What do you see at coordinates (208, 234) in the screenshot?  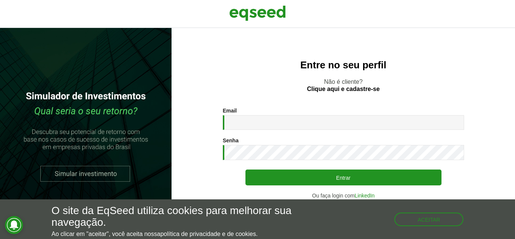 I see `a: política de privacidade e de cookies` at bounding box center [208, 234].